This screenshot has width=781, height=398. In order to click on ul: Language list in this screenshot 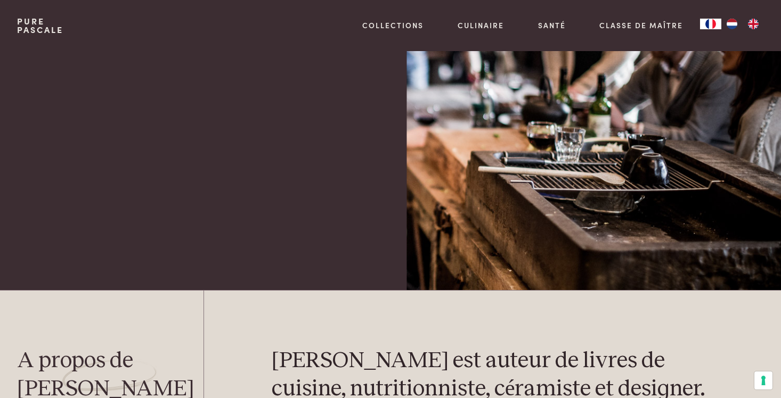, I will do `click(743, 24)`.